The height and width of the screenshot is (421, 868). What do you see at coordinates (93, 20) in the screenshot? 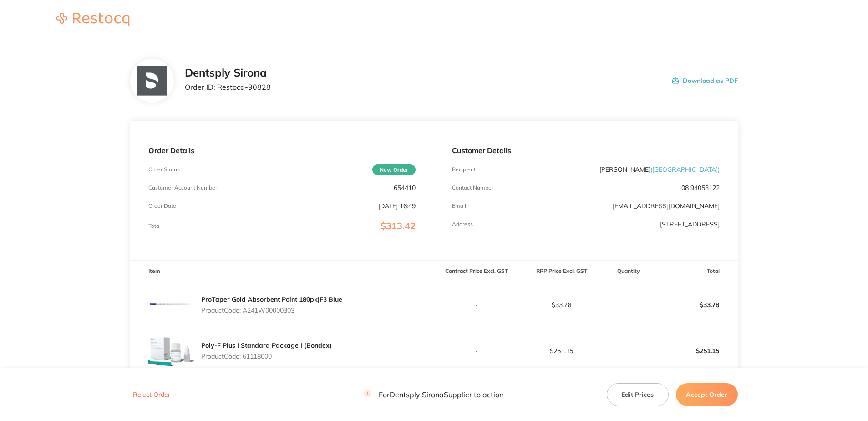
I see `a: Restocq logo` at bounding box center [93, 20].